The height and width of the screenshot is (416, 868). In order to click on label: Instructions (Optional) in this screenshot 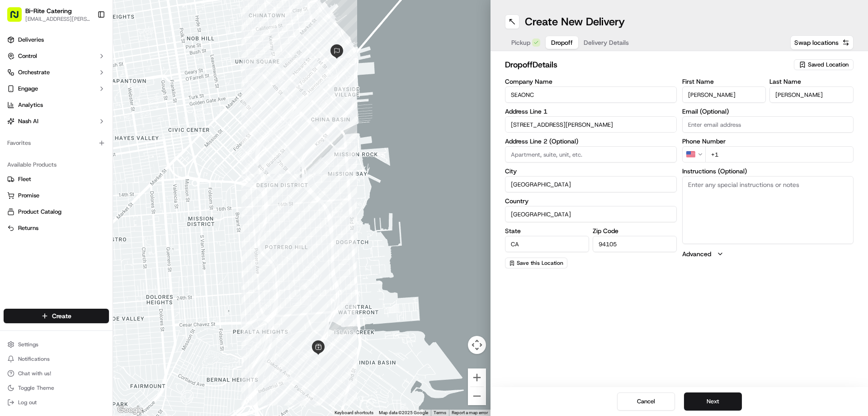, I will do `click(768, 171)`.